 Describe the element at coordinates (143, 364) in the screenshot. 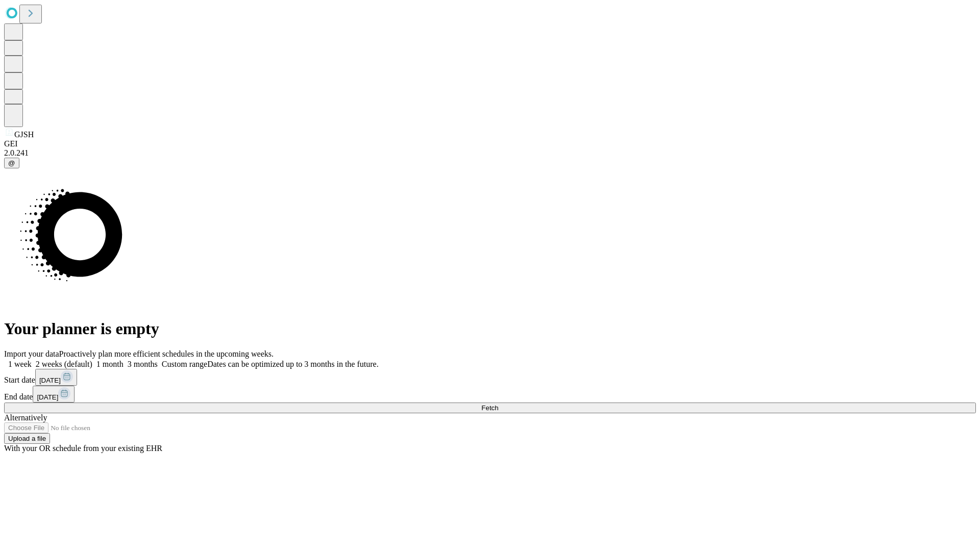

I see `span: 3 months` at that location.